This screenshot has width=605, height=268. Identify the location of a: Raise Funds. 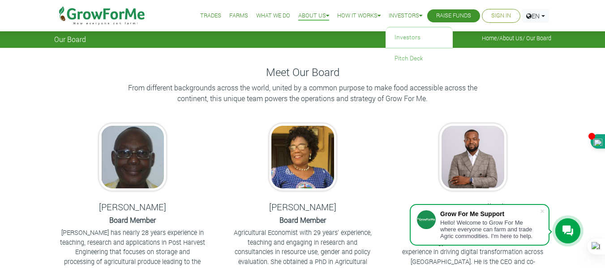
(453, 16).